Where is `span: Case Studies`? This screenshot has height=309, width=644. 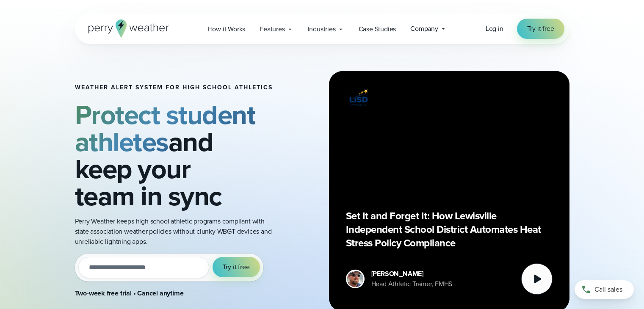 span: Case Studies is located at coordinates (377, 29).